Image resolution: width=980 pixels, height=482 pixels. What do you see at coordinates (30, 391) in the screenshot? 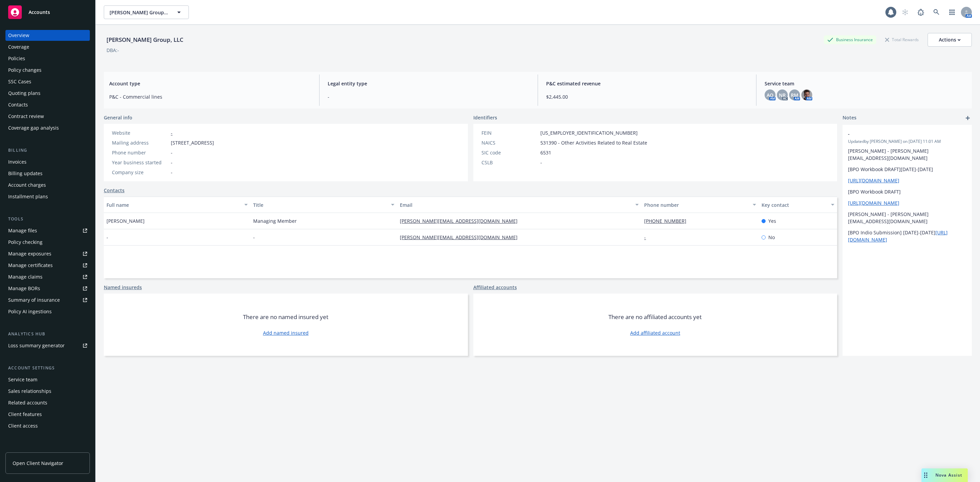
I see `div: Sales relationships` at bounding box center [30, 391].